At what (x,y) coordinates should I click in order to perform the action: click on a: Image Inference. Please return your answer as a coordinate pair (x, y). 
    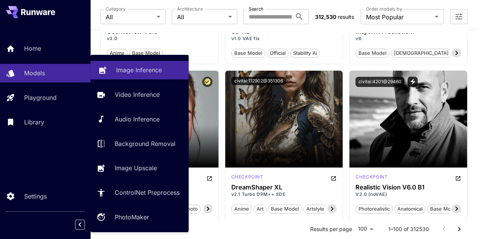
    Looking at the image, I should click on (140, 70).